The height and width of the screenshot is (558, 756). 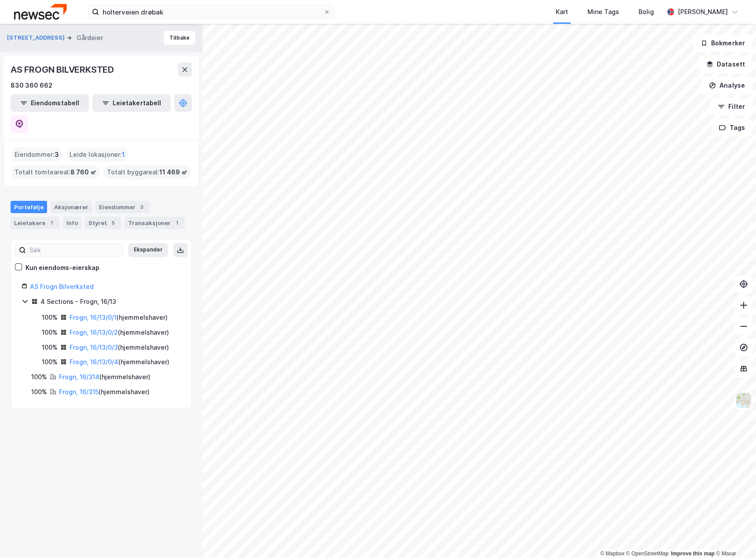 I want to click on a: Frogn, 16/13/0/3, so click(x=94, y=347).